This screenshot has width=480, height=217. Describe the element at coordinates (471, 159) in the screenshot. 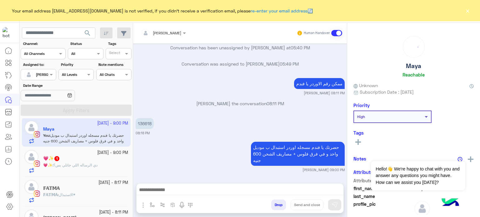

I see `img: add` at that location.